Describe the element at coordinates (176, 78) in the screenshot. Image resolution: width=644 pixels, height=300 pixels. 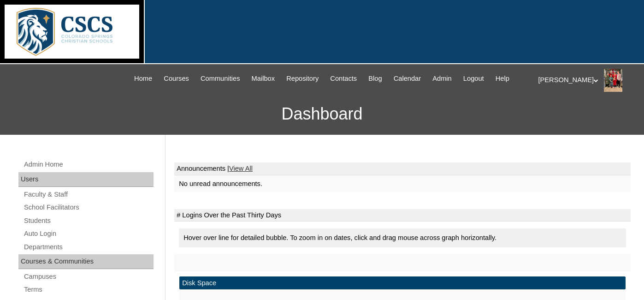
I see `a: Courses` at that location.